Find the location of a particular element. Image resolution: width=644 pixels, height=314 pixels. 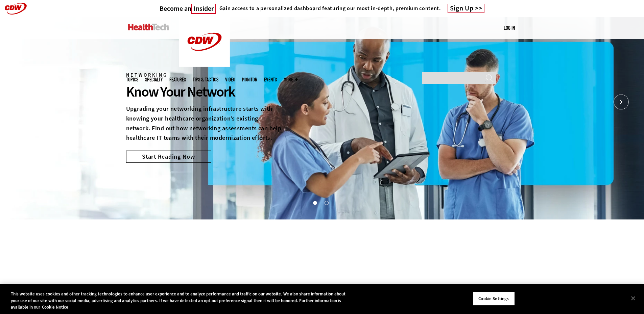

a: CDW is located at coordinates (204, 65).